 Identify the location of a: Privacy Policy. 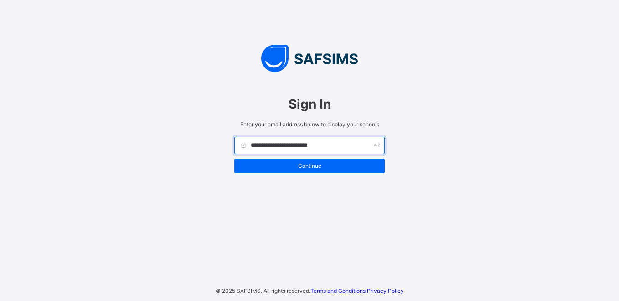
(385, 290).